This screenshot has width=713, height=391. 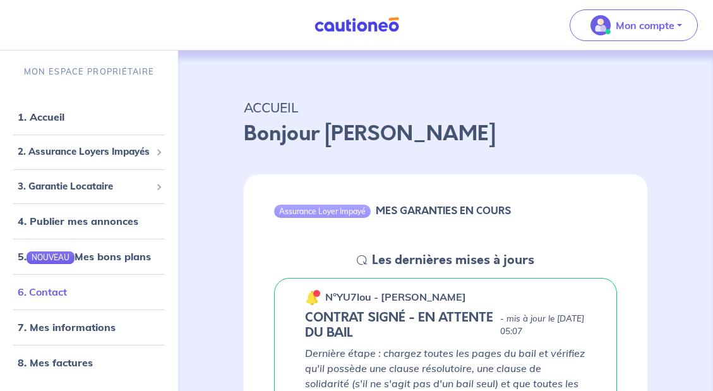 I want to click on div: 7. Mes informations, so click(x=89, y=327).